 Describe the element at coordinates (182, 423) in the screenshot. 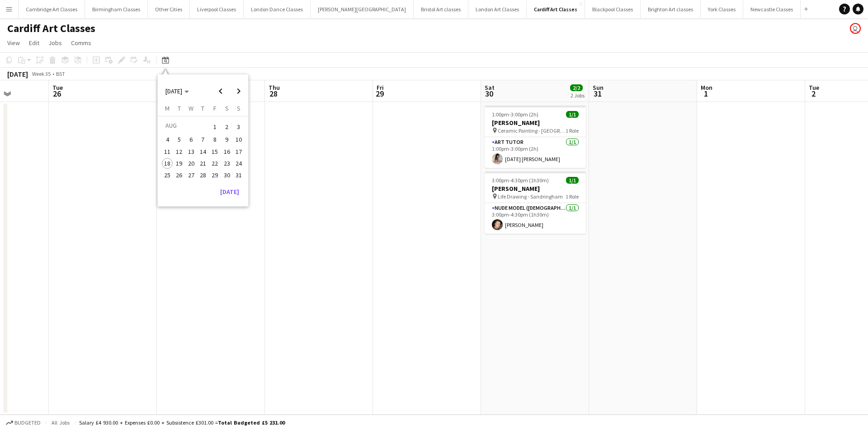

I see `div: Salary £4 930.00 + Expenses £0.00 + Subsistence £301.00 =` at that location.